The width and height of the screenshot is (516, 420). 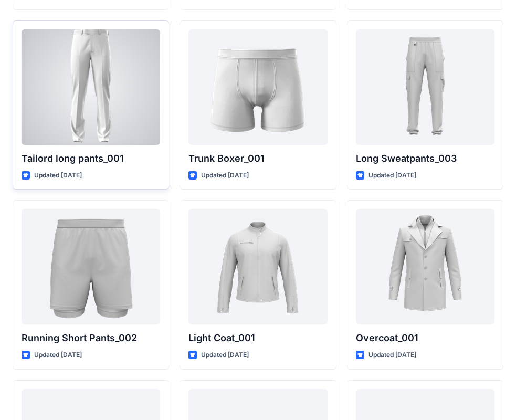 What do you see at coordinates (258, 158) in the screenshot?
I see `p: Trunk Boxer_001` at bounding box center [258, 158].